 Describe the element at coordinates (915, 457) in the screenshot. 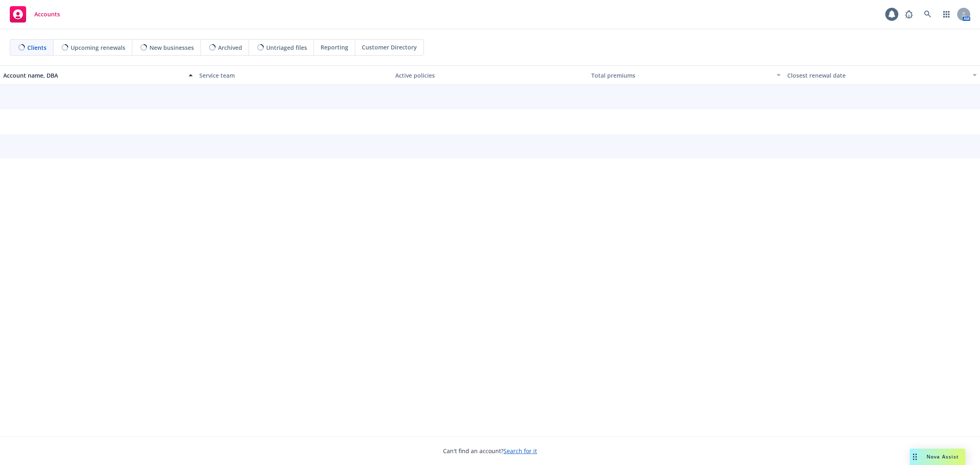

I see `div: Drag to move` at that location.